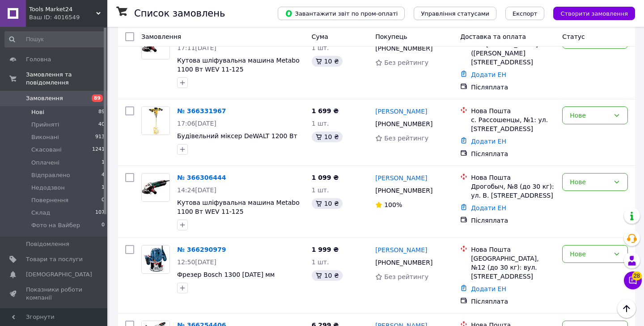 This screenshot has width=644, height=326. I want to click on span: Прийняті, so click(45, 125).